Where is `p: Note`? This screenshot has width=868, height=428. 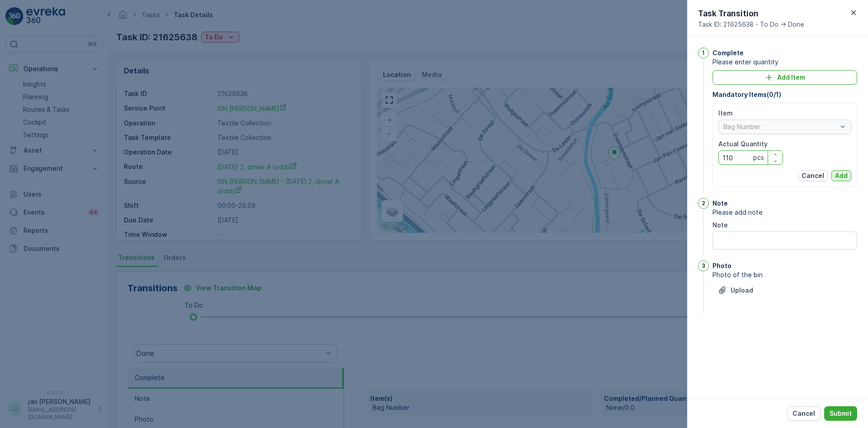
p: Note is located at coordinates (720, 203).